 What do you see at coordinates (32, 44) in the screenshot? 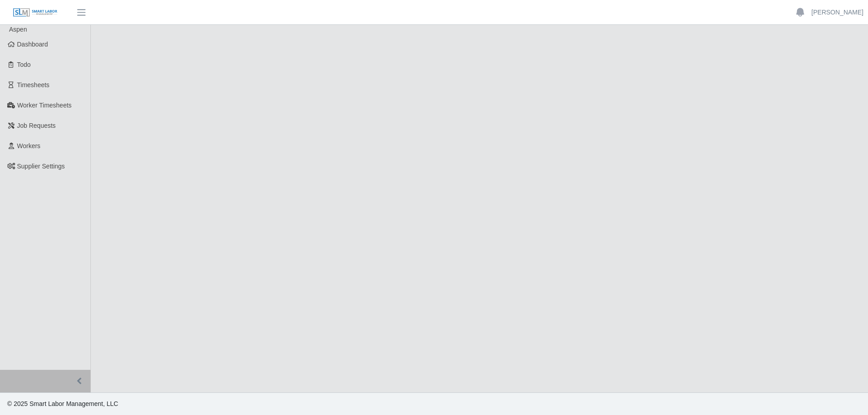
I see `span: Dashboard` at bounding box center [32, 44].